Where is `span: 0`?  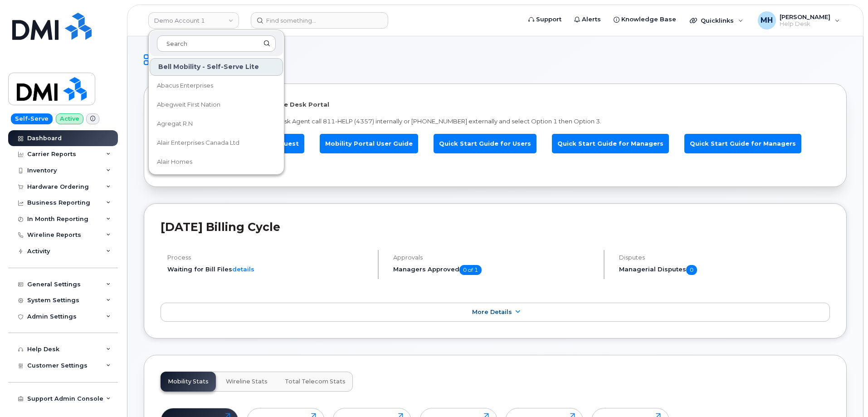 span: 0 is located at coordinates (691, 270).